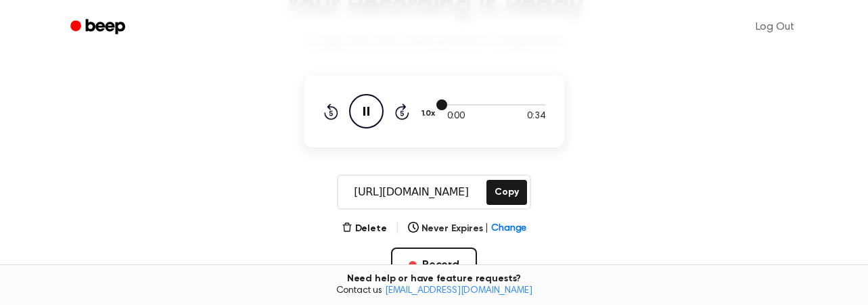  What do you see at coordinates (430, 113) in the screenshot?
I see `button: 1.0x` at bounding box center [430, 113].